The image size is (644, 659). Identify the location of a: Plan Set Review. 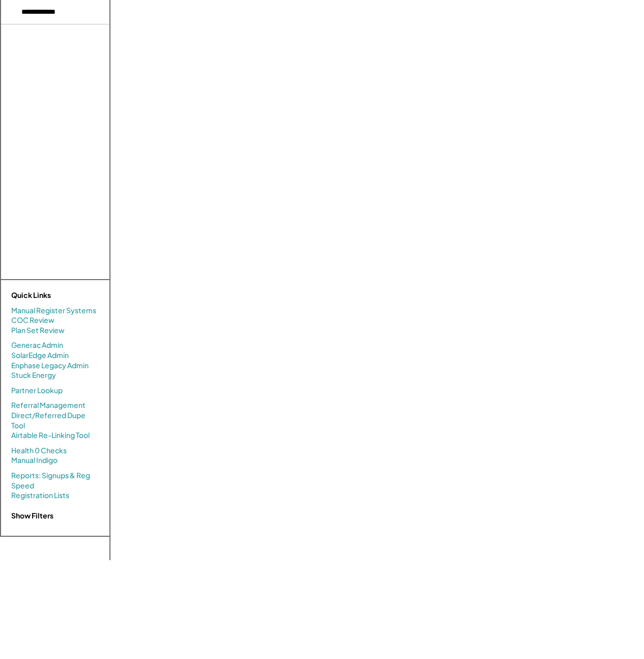
(38, 330).